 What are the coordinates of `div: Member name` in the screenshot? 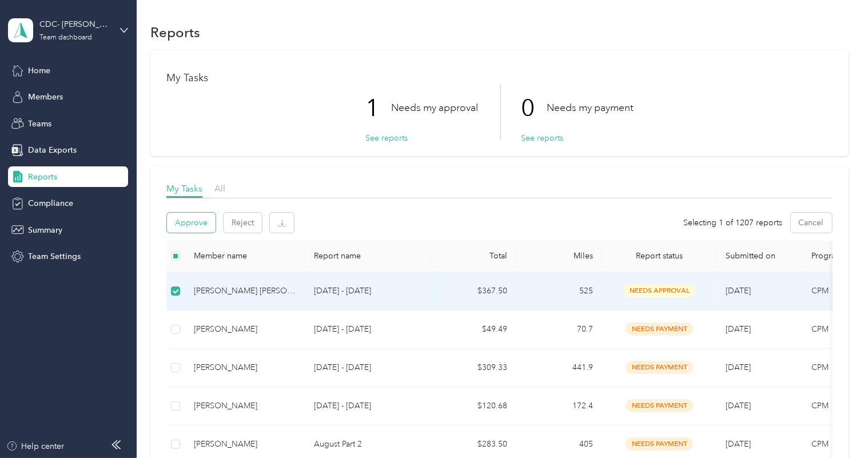 It's located at (245, 256).